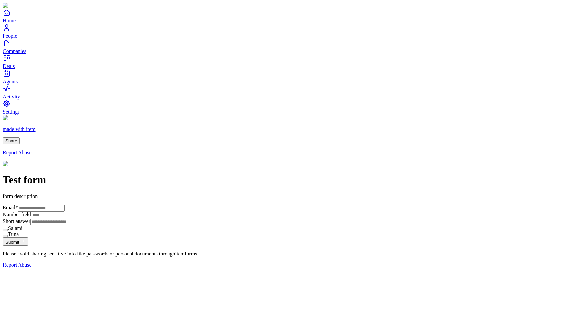  What do you see at coordinates (283, 124) in the screenshot?
I see `a: made with item` at bounding box center [283, 124].